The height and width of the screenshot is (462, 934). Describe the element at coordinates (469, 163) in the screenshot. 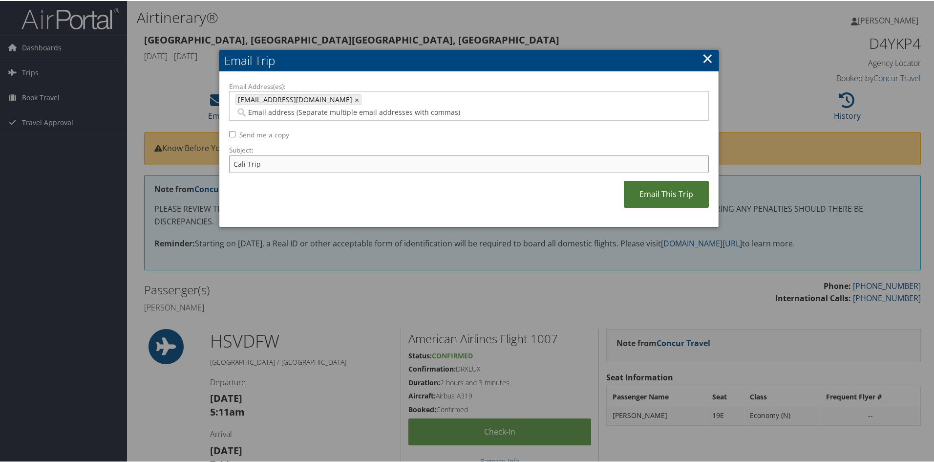

I see `input: Add a short subject for the email` at that location.